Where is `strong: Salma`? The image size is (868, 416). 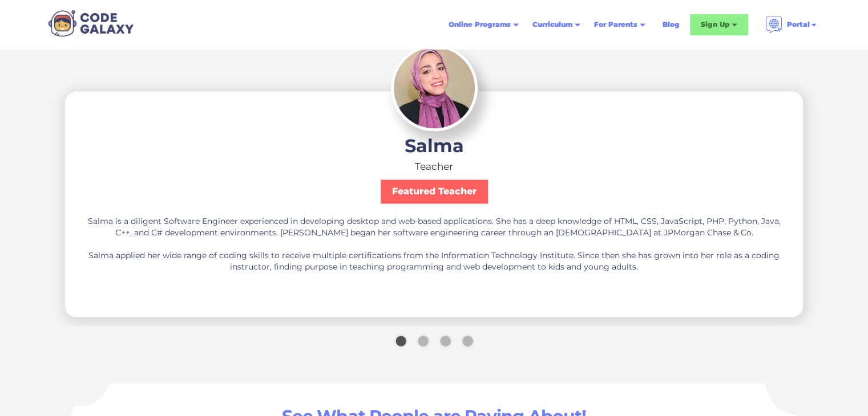
strong: Salma is located at coordinates (434, 145).